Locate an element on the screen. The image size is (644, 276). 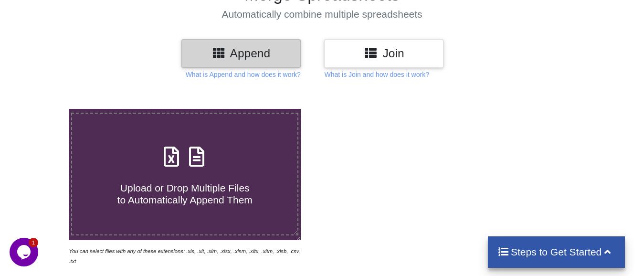
p: What is Append and how does it work? is located at coordinates (243, 74).